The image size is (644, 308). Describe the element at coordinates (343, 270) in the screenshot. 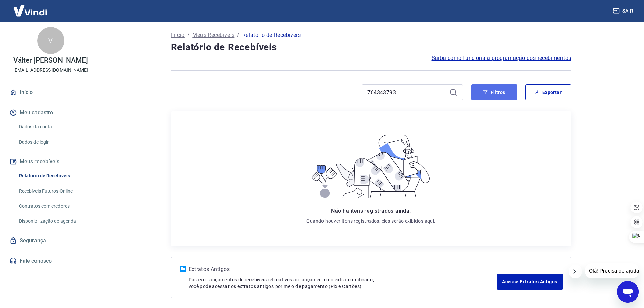

I see `p: Extratos Antigos` at that location.